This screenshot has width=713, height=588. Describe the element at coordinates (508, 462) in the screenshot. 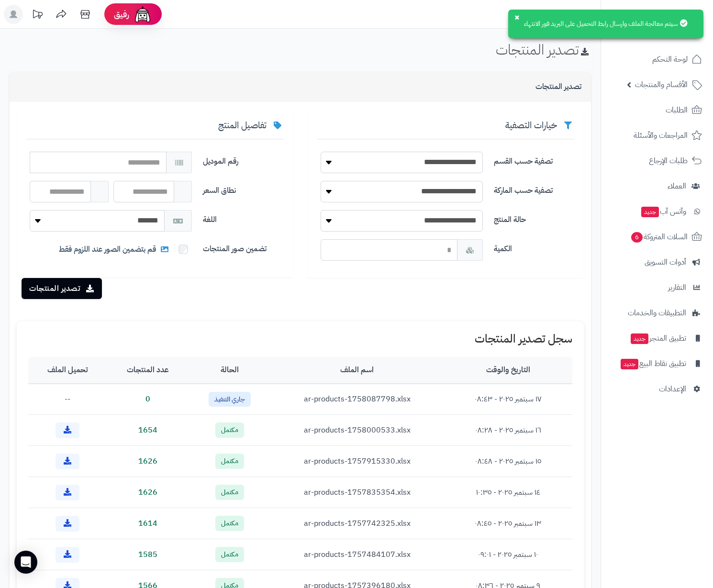

I see `td: ١٥ سبتمبر ٢٠٢٥ - ٠٨:٤٨` at that location.